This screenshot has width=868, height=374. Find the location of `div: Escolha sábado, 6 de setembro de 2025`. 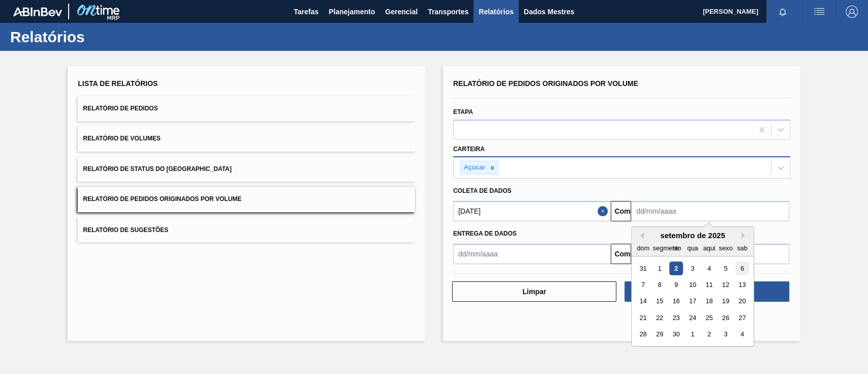

div: Escolha sábado, 6 de setembro de 2025 is located at coordinates (742, 268).